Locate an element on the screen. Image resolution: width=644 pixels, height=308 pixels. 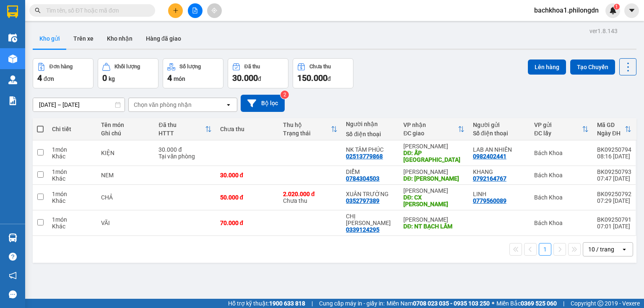
input: Select a date range. is located at coordinates (79, 105).